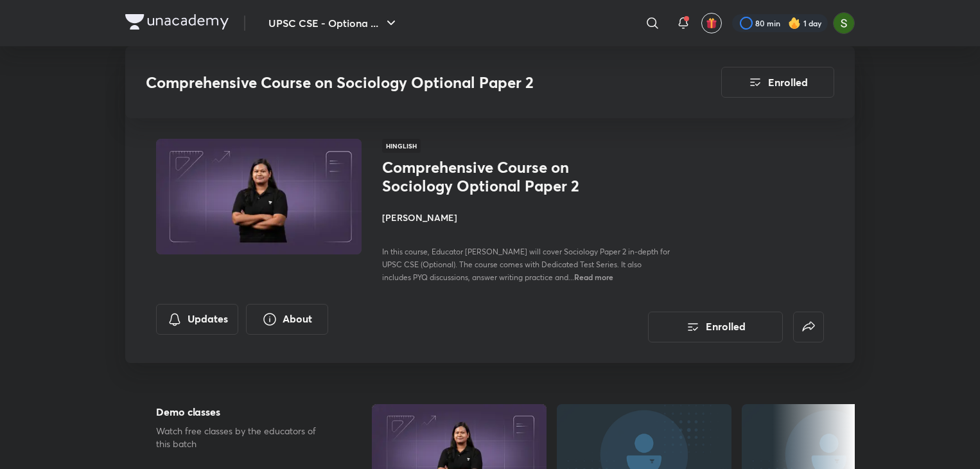  Describe the element at coordinates (176, 22) in the screenshot. I see `img: Company Logo` at that location.